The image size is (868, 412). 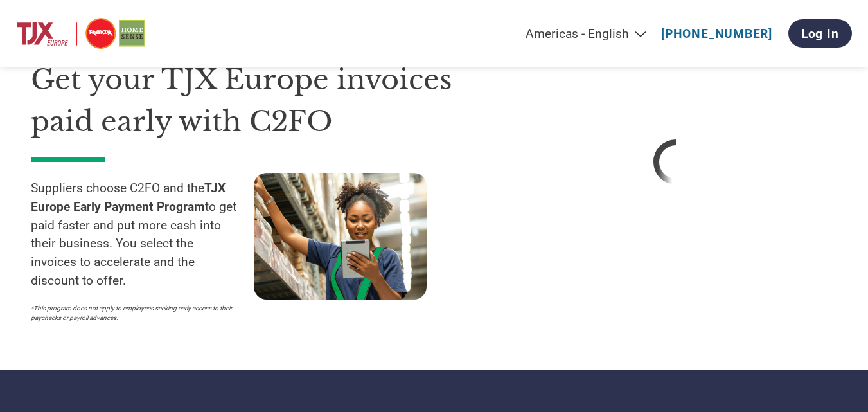 What do you see at coordinates (819, 33) in the screenshot?
I see `a: Log In` at bounding box center [819, 33].